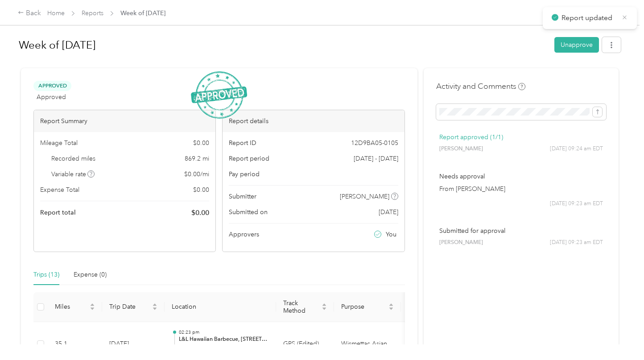 The image size is (644, 360). What do you see at coordinates (521, 176) in the screenshot?
I see `p: Needs approval` at bounding box center [521, 176].